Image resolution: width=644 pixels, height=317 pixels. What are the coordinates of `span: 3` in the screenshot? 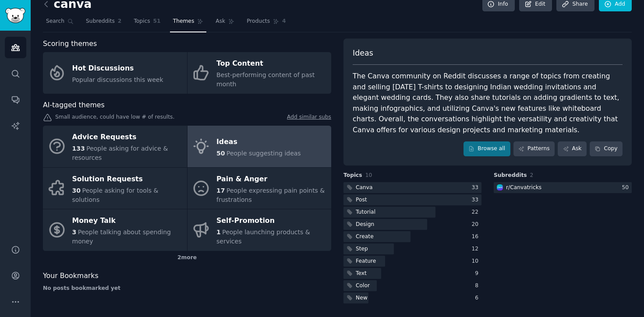 It's located at (75, 232).